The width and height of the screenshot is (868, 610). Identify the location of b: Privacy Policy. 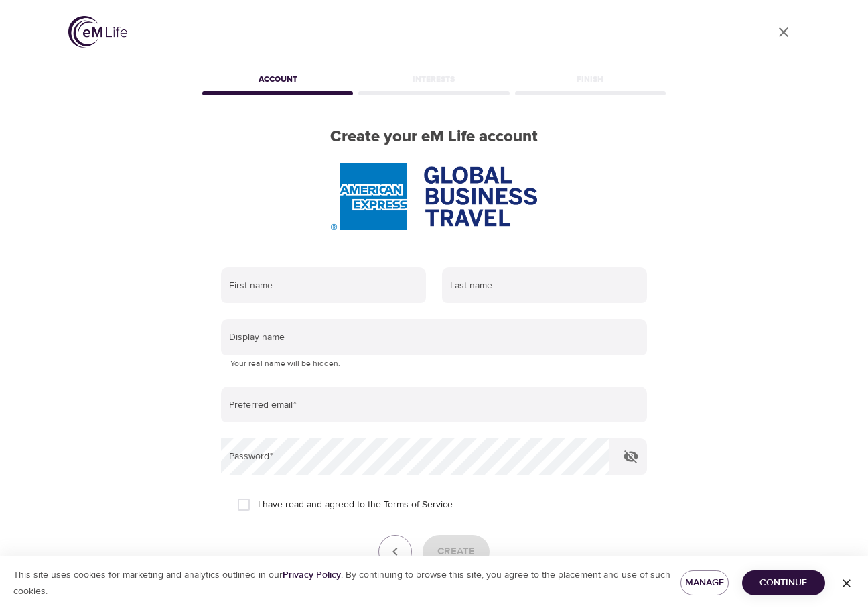
(311, 575).